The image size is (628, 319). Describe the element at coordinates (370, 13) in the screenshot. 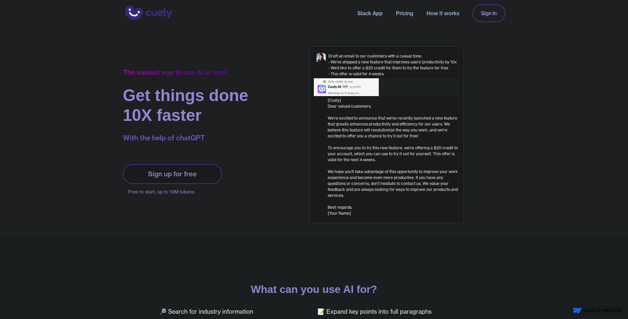

I see `a: Slack App` at that location.